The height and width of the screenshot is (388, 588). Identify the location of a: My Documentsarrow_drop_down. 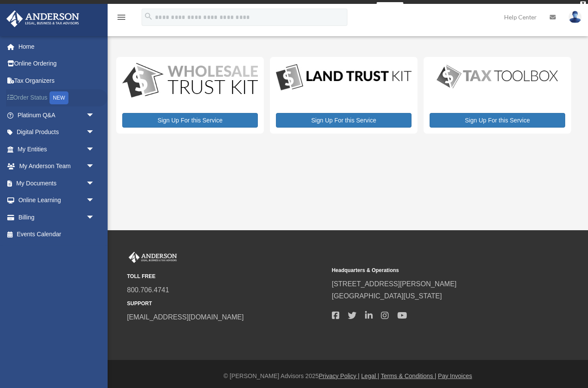
(57, 183).